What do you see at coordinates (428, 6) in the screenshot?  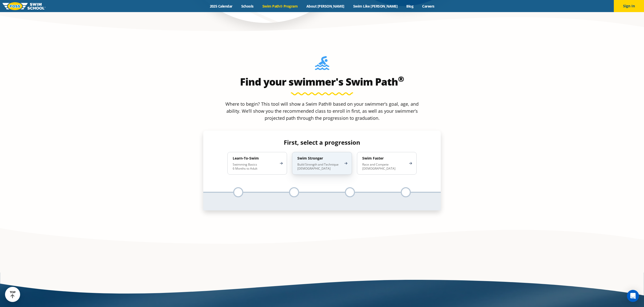 I see `a: Careers` at bounding box center [428, 6].